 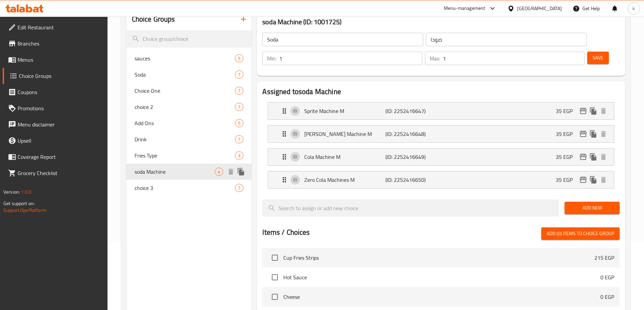 What do you see at coordinates (345, 111) in the screenshot?
I see `p: Sprite Machine M` at bounding box center [345, 111].